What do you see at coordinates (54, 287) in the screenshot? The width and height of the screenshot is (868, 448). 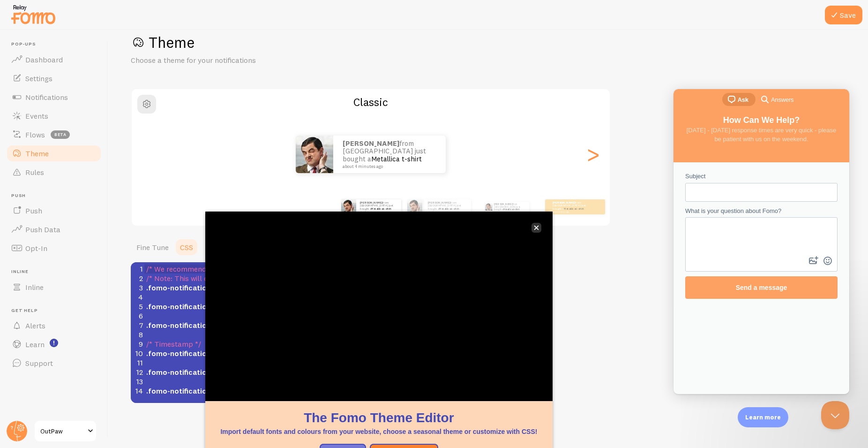 I see `a: Inline` at bounding box center [54, 287].